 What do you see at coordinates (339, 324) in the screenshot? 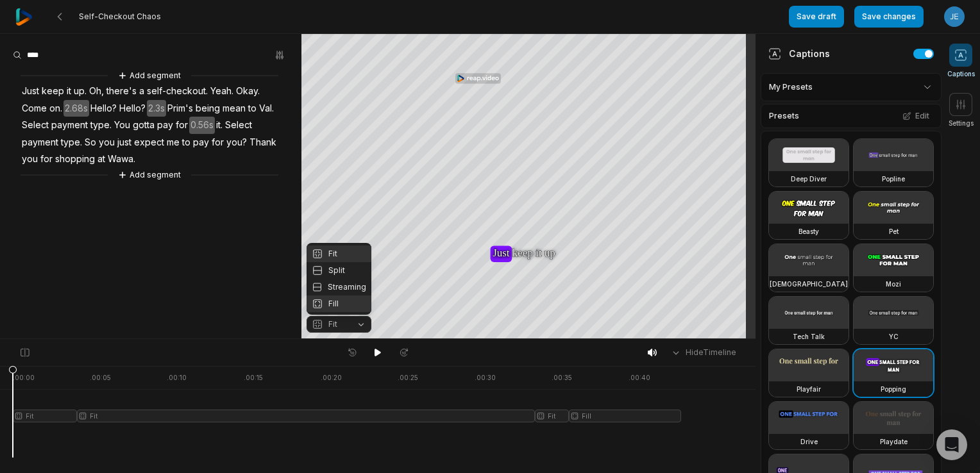
I see `button: Fit` at bounding box center [339, 324].